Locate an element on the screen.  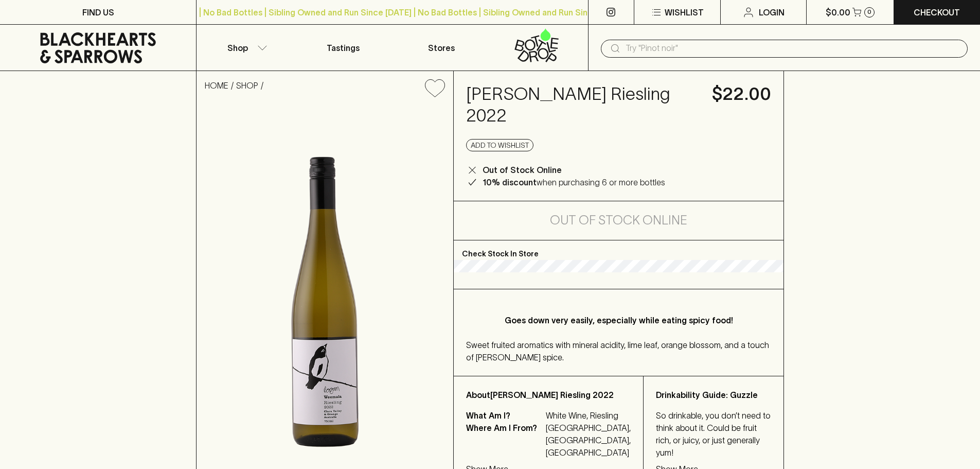
p: $0.00 is located at coordinates (838, 12).